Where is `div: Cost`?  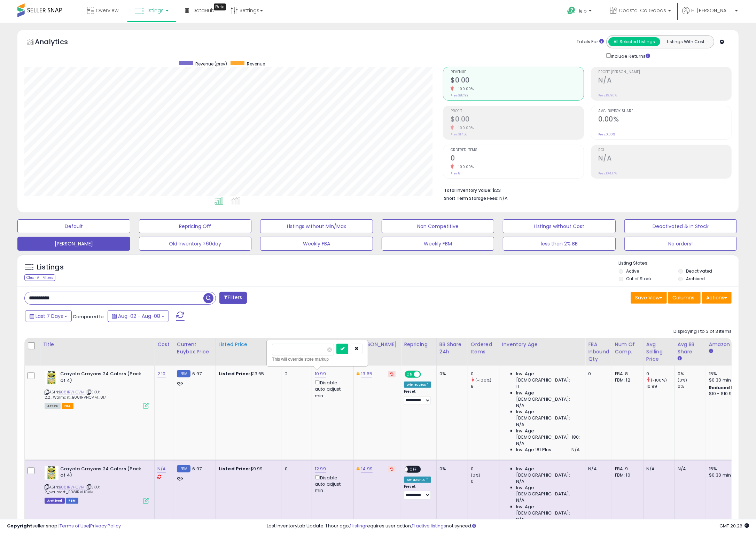 div: Cost is located at coordinates (164, 345).